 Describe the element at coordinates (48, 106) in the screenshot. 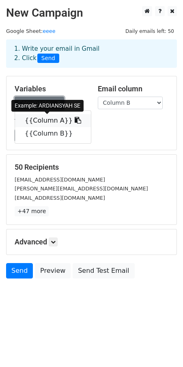

I see `div: Example: ARDIANSYAH SE` at that location.